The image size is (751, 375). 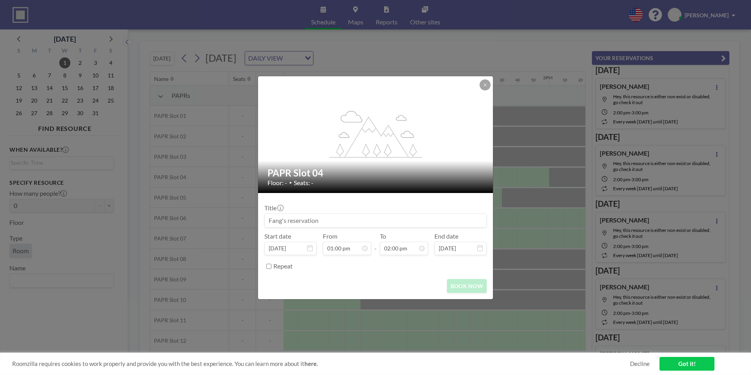 I want to click on label: To, so click(x=383, y=236).